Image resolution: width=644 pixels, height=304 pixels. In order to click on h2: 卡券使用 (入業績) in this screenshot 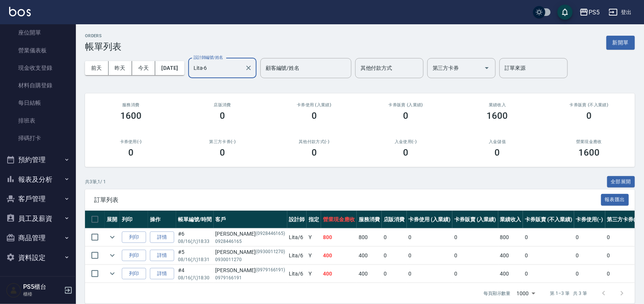, I will do `click(314, 105)`.